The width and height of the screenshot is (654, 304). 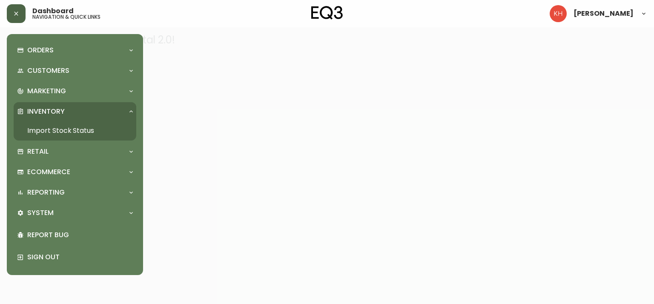 What do you see at coordinates (46, 91) in the screenshot?
I see `p: Marketing` at bounding box center [46, 91].